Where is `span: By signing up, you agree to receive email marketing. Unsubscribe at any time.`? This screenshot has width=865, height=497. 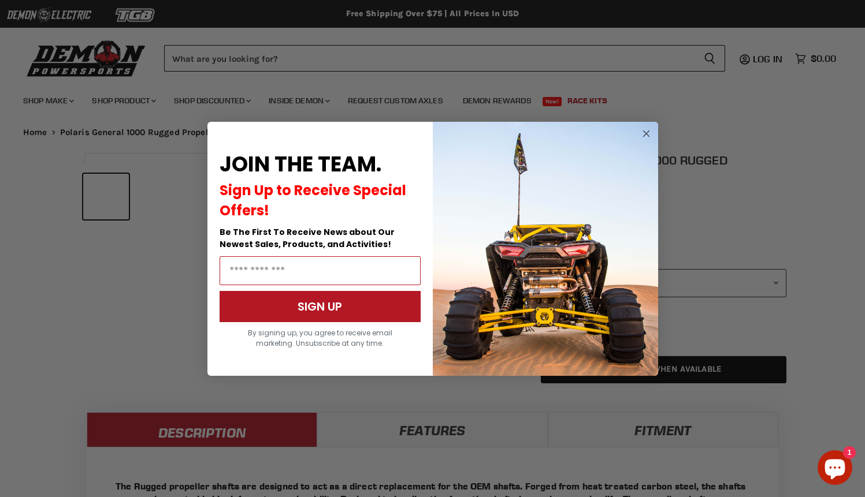
span: By signing up, you agree to receive email marketing. Unsubscribe at any time. is located at coordinates (320, 338).